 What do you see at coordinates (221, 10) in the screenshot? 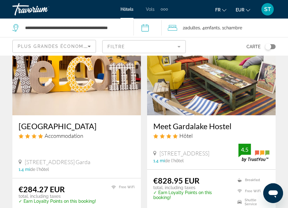
I see `button: Change language` at bounding box center [221, 10].